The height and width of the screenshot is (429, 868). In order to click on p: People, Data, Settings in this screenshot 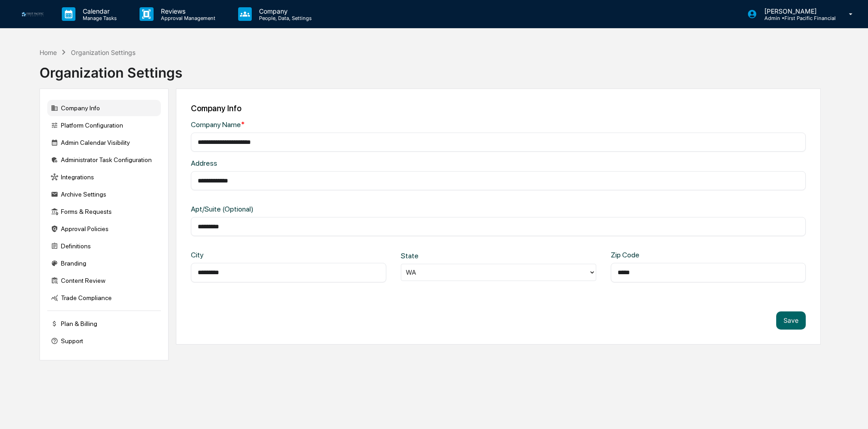, I will do `click(284, 18)`.